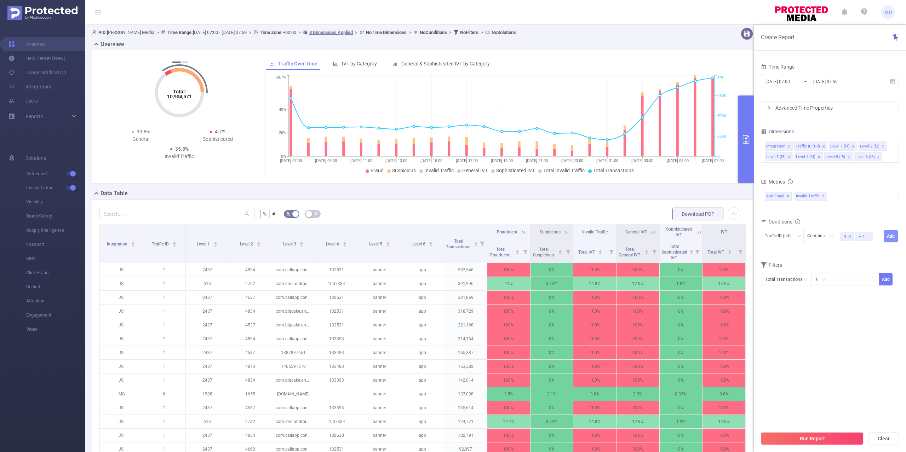 The height and width of the screenshot is (452, 906). What do you see at coordinates (118, 244) in the screenshot?
I see `span: Integration` at bounding box center [118, 244].